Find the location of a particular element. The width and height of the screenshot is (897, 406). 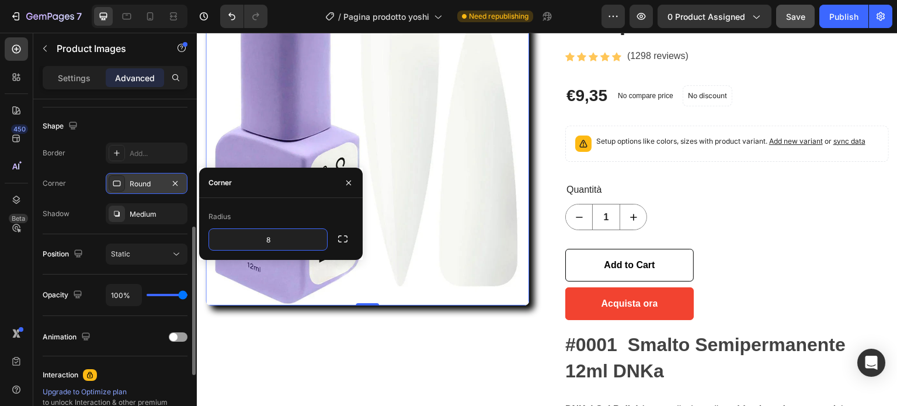

div: Publish is located at coordinates (843, 16).